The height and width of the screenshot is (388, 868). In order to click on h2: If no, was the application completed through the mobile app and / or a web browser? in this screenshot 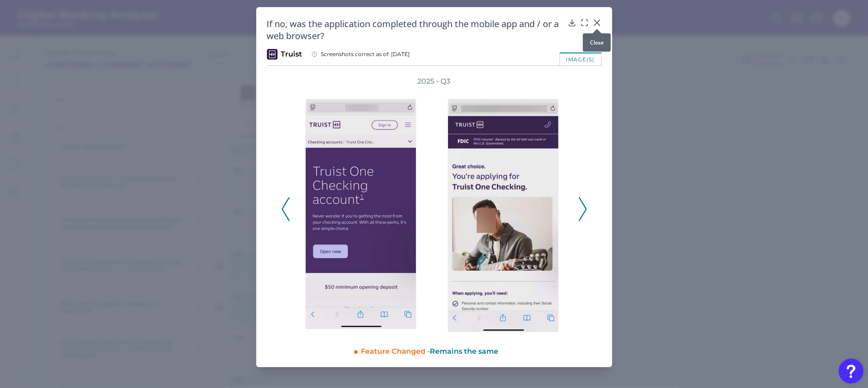, I will do `click(416, 30)`.